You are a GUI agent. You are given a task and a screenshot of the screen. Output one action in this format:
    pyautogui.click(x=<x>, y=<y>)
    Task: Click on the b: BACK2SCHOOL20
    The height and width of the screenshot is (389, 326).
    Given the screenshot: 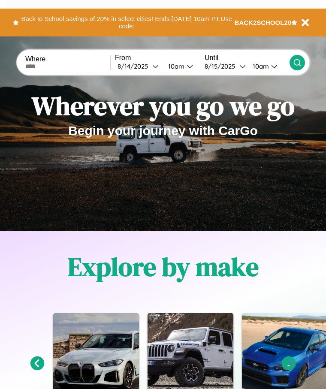 What is the action you would take?
    pyautogui.click(x=263, y=22)
    